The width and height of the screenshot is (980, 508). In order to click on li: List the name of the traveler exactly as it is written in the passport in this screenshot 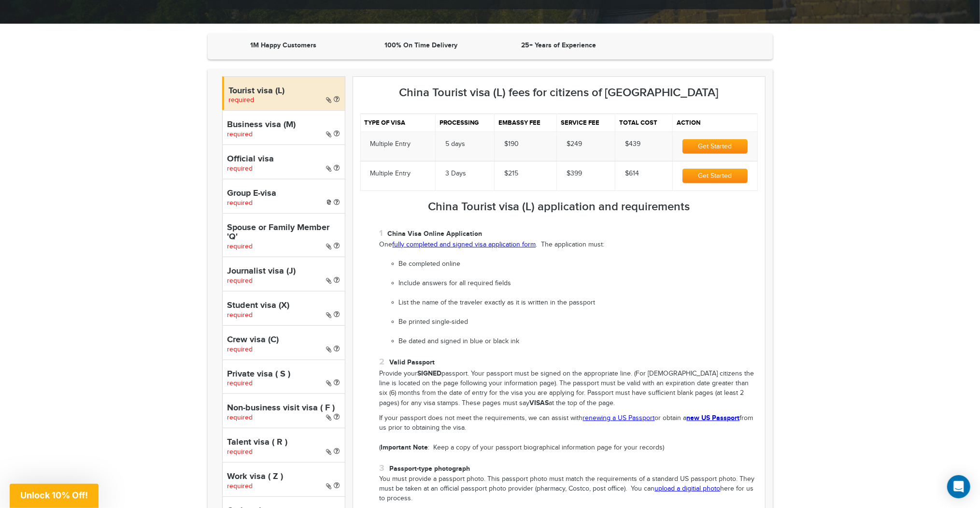, I will do `click(578, 303)`.